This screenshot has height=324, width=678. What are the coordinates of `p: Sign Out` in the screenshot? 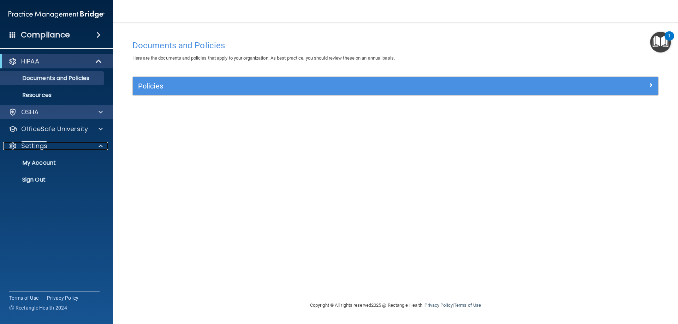 It's located at (53, 180).